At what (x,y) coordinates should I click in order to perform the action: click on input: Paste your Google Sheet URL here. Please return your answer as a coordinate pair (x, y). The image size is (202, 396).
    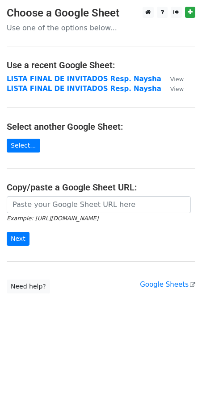
    Looking at the image, I should click on (99, 205).